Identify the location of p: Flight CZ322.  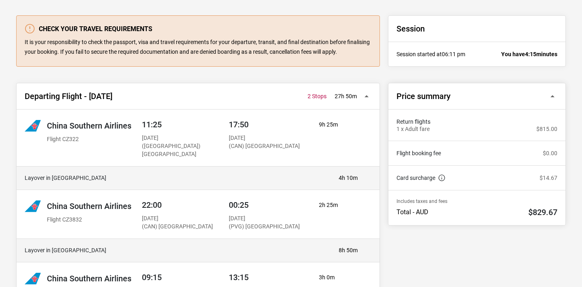
(89, 139).